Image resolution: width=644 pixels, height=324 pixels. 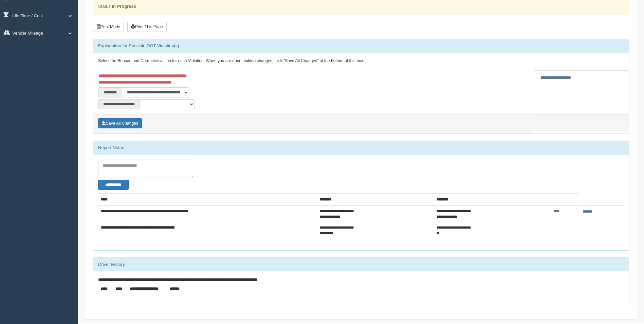 I want to click on div: Report Notes, so click(x=361, y=148).